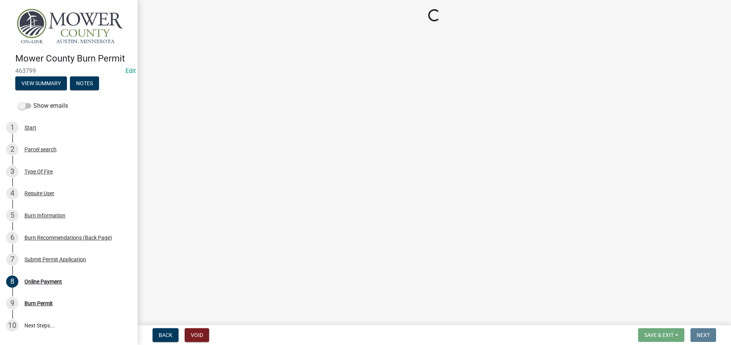 This screenshot has width=731, height=345. I want to click on span: 463799, so click(69, 71).